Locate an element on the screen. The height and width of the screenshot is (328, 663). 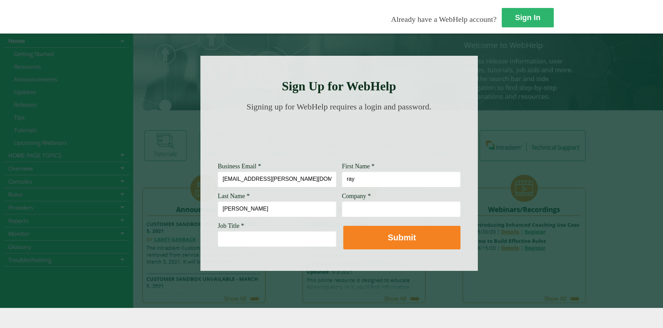
span: First Name * is located at coordinates (358, 166).